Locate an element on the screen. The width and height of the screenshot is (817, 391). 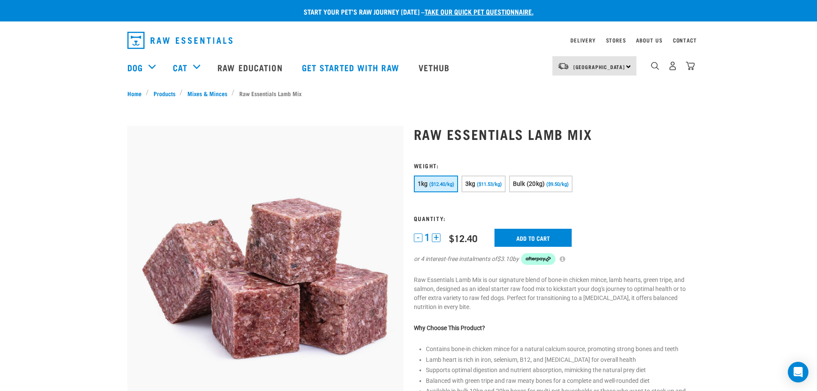
p: Raw Essentials Lamb Mix is our signature blend of bone-in chicken mince, lamb hearts, green tripe... is located at coordinates (552, 293).